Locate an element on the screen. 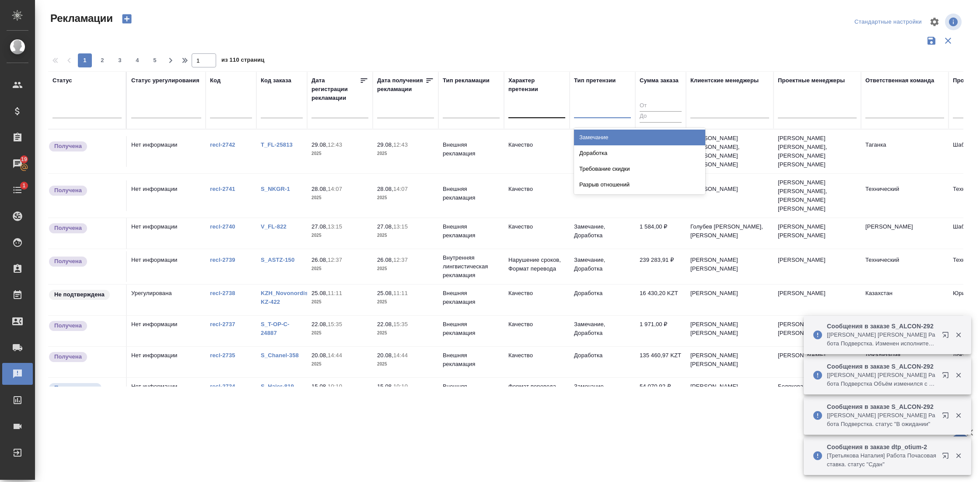 This screenshot has height=482, width=980. div: Тип рекламации is located at coordinates (466, 80).